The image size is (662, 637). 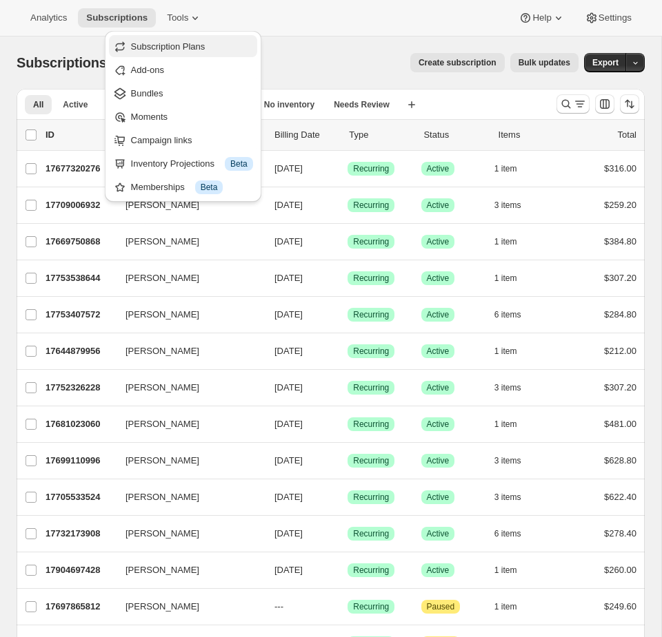 I want to click on span: Settings, so click(x=615, y=18).